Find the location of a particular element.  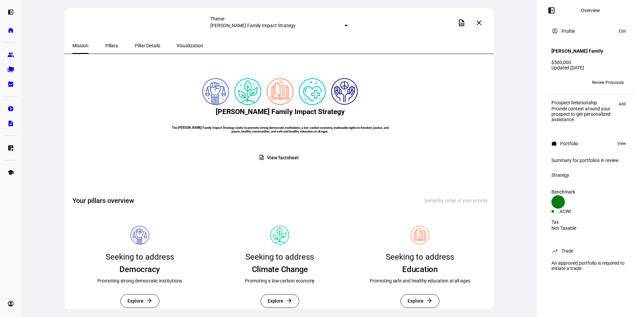

span: View is located at coordinates (621, 144).